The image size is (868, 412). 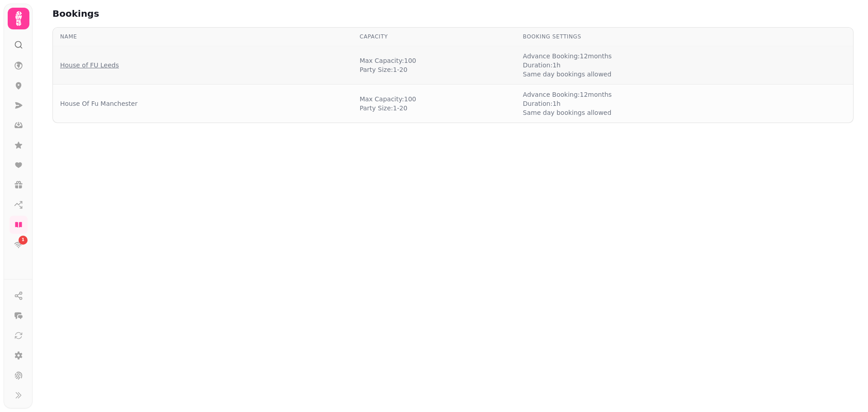 I want to click on a: House Of Fu Manchester, so click(x=99, y=103).